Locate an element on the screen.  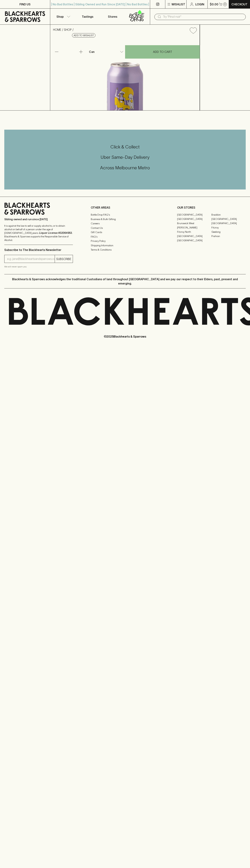
p: Subscribe to The Blackhearts Newsletter is located at coordinates (39, 250).